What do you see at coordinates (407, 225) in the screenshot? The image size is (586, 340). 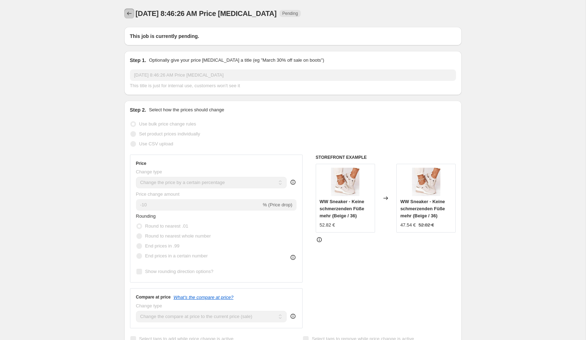 I see `div: 47.54 €` at bounding box center [407, 225].